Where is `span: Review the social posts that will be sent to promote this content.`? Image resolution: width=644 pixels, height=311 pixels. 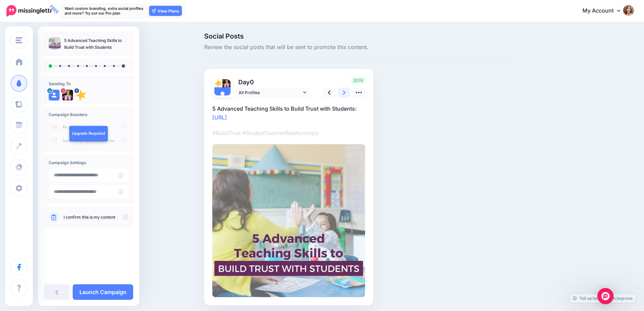
span: Review the social posts that will be sent to promote this content. is located at coordinates (361, 47).